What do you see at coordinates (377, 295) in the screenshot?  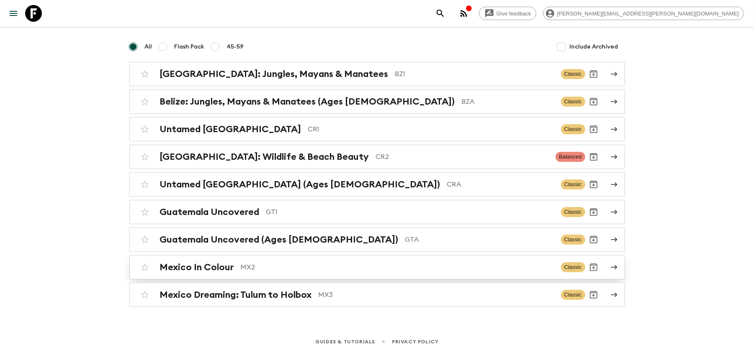 I see `a: Mexico Dreaming: Tulum to HolboxMX3ClassicArchive` at bounding box center [377, 295].